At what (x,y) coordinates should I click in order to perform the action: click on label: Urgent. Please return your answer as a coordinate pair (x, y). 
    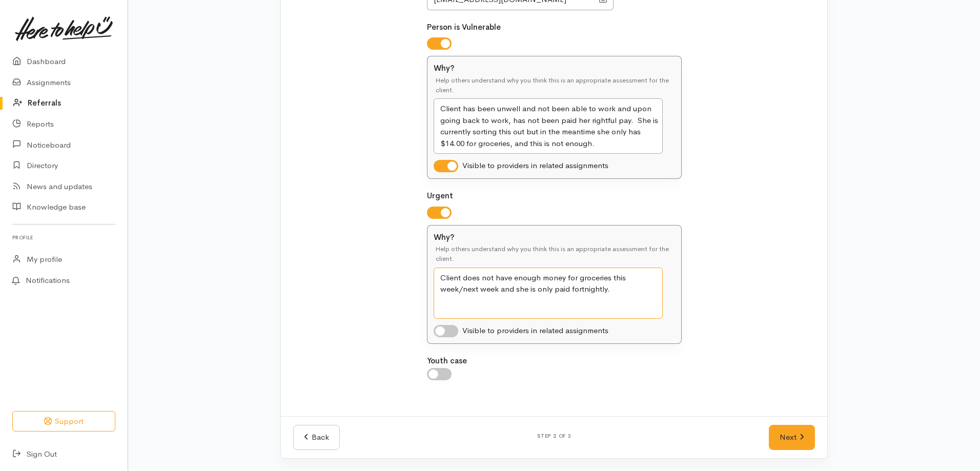
    Looking at the image, I should click on (440, 195).